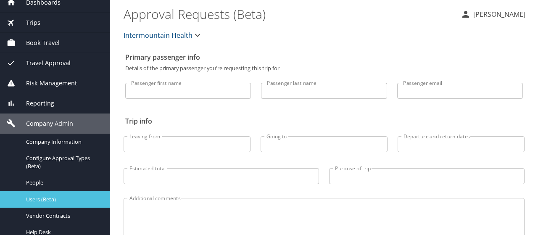  Describe the element at coordinates (289, 14) in the screenshot. I see `h1: Approval Requests (Beta)` at that location.